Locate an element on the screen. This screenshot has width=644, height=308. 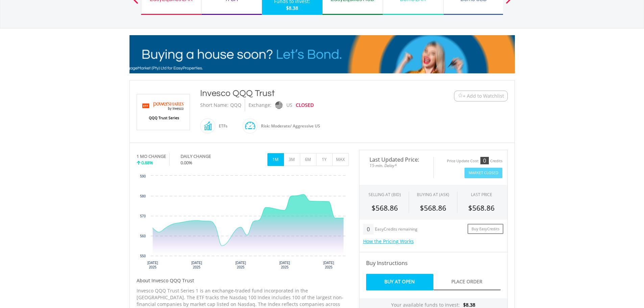
div: Short Name: is located at coordinates (214, 105).